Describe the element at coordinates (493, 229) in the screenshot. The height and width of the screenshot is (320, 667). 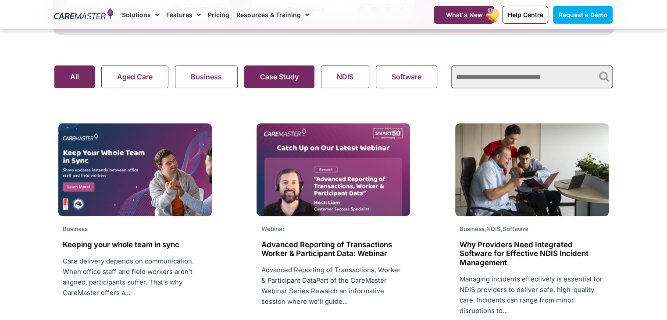
I see `span: NDIS` at that location.